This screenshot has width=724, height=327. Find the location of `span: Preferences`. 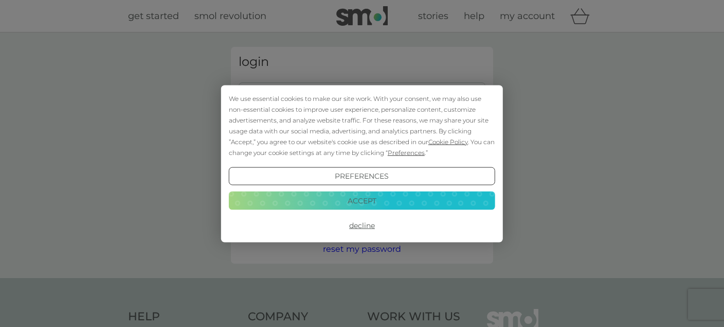

span: Preferences is located at coordinates (406, 152).